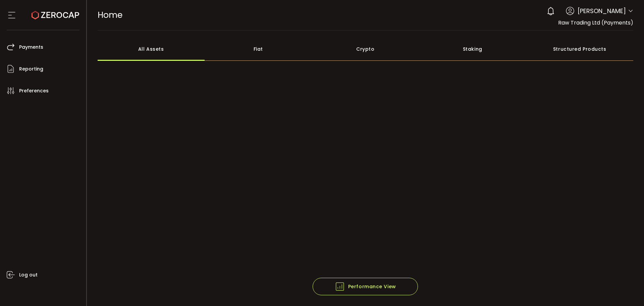  What do you see at coordinates (151, 49) in the screenshot?
I see `div: All Assets` at bounding box center [151, 49].